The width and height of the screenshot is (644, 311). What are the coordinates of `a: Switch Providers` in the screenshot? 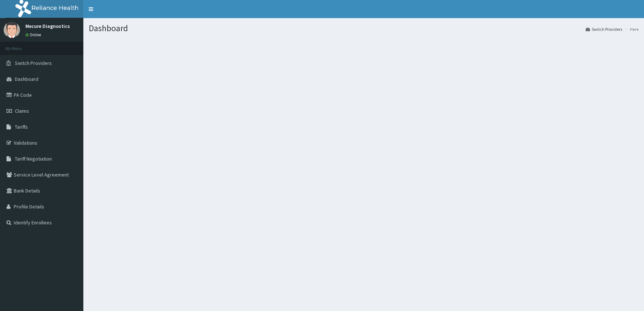 It's located at (604, 29).